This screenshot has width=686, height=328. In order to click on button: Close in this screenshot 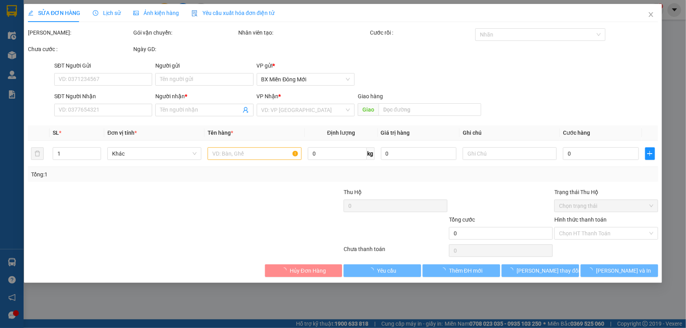, I will do `click(651, 15)`.